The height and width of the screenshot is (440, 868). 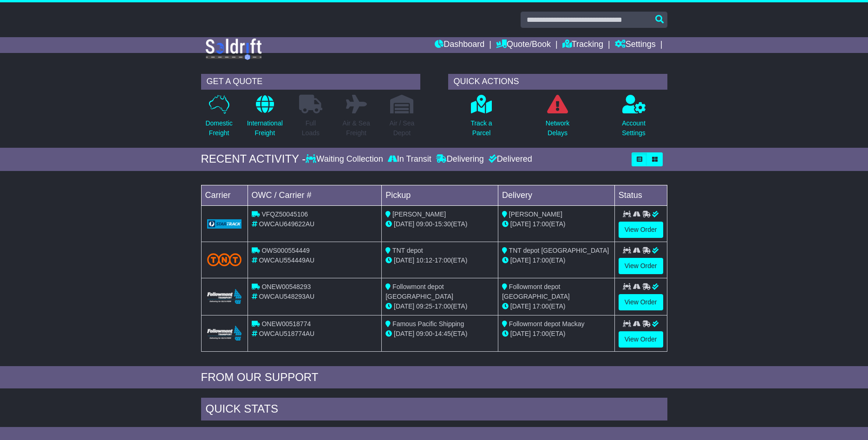 I want to click on a: Settings, so click(x=635, y=45).